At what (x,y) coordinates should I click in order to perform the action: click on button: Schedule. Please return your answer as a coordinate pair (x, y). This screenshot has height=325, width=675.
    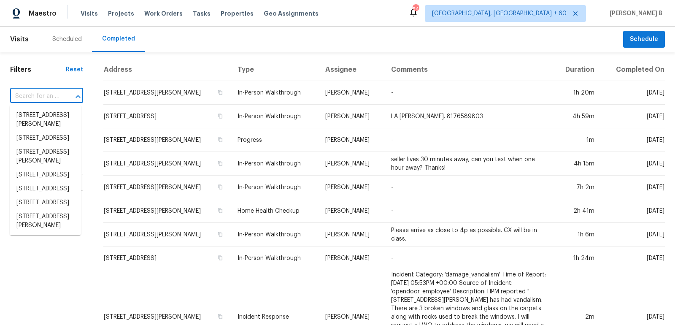
    Looking at the image, I should click on (643, 39).